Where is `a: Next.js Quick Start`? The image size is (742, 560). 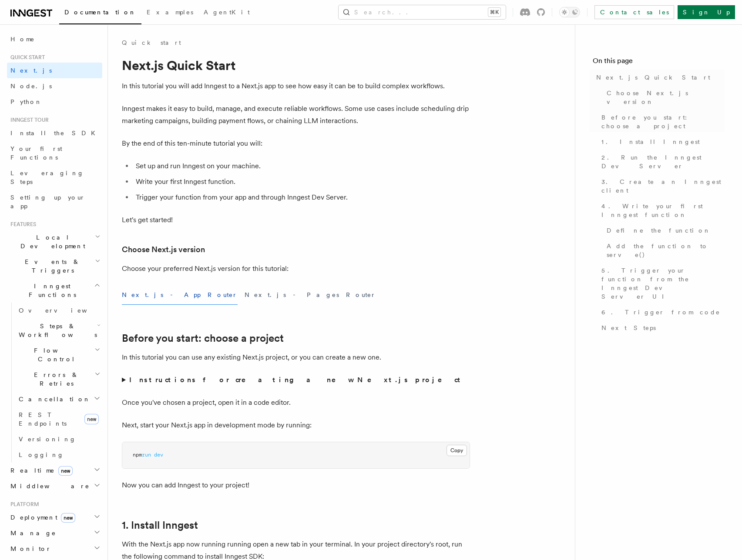
a: Next.js Quick Start is located at coordinates (658, 77).